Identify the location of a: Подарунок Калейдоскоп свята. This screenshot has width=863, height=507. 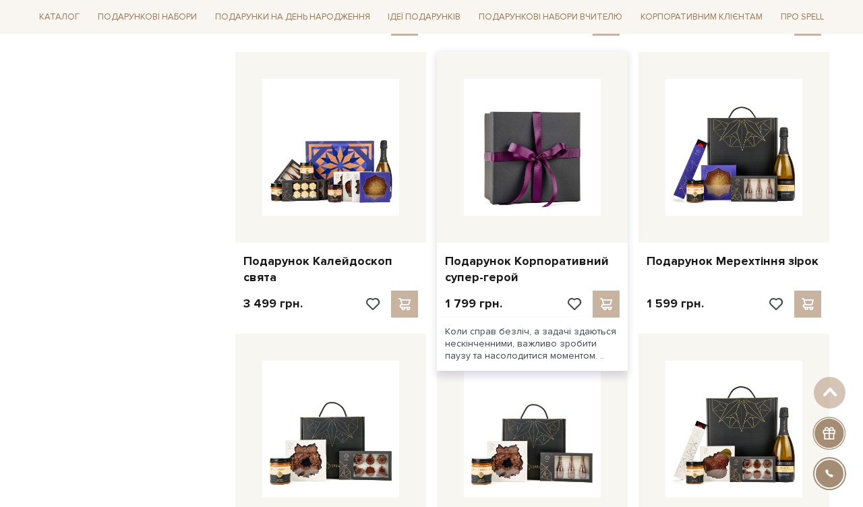
(330, 269).